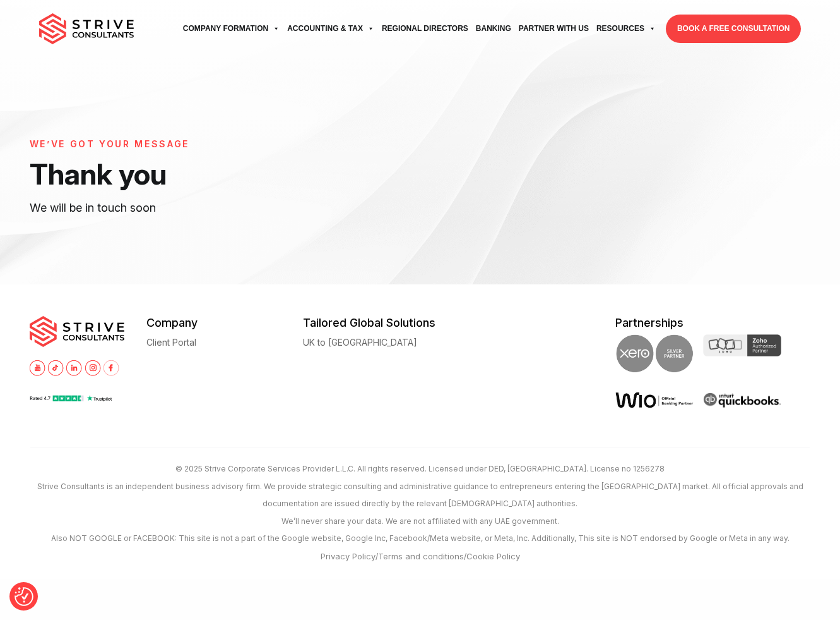  What do you see at coordinates (712, 322) in the screenshot?
I see `h5: Partnerships` at bounding box center [712, 322].